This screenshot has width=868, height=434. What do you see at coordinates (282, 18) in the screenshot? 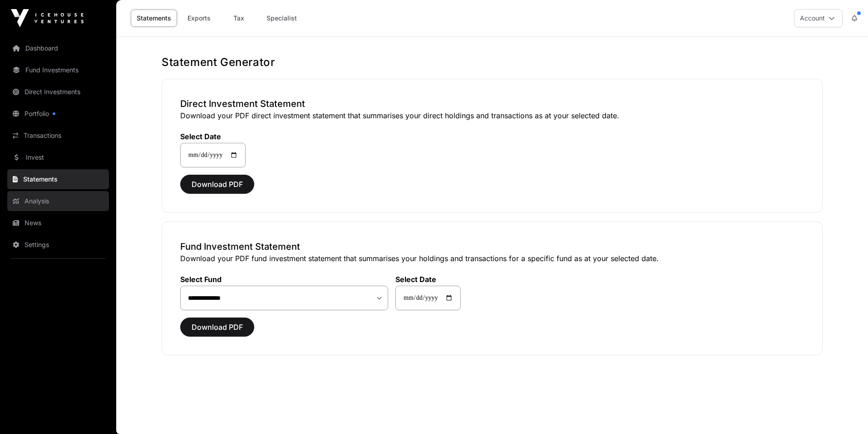
I see `a: Specialist` at bounding box center [282, 18].